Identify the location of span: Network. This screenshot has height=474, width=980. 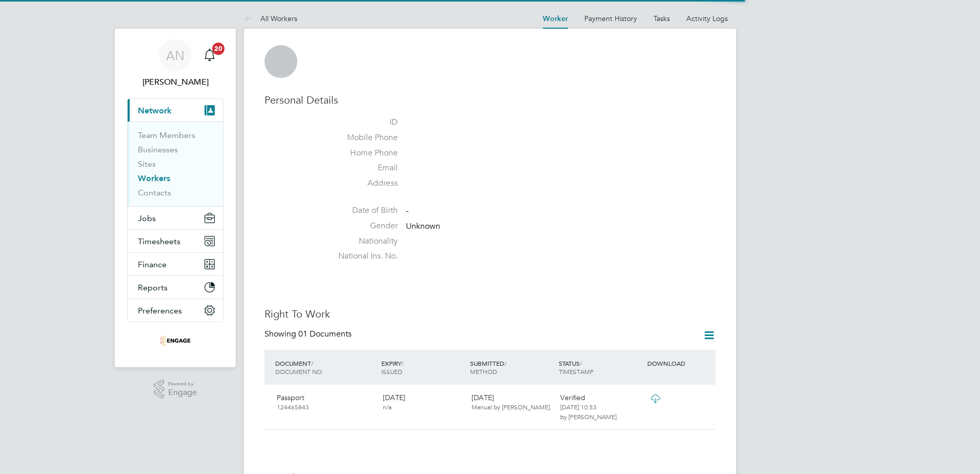
(155, 111).